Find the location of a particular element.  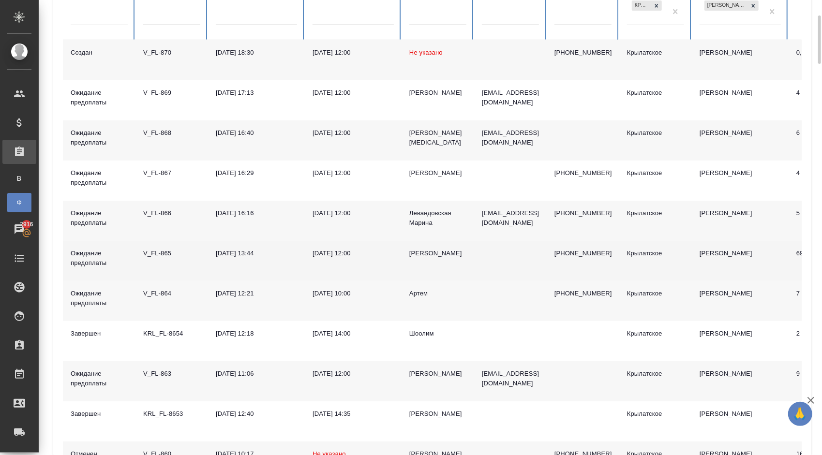

div: V_FL-868 is located at coordinates (172, 133).